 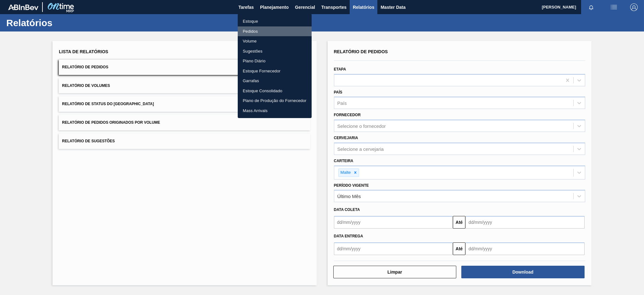 What do you see at coordinates (275, 71) in the screenshot?
I see `li: Estoque Fornecedor` at bounding box center [275, 71].